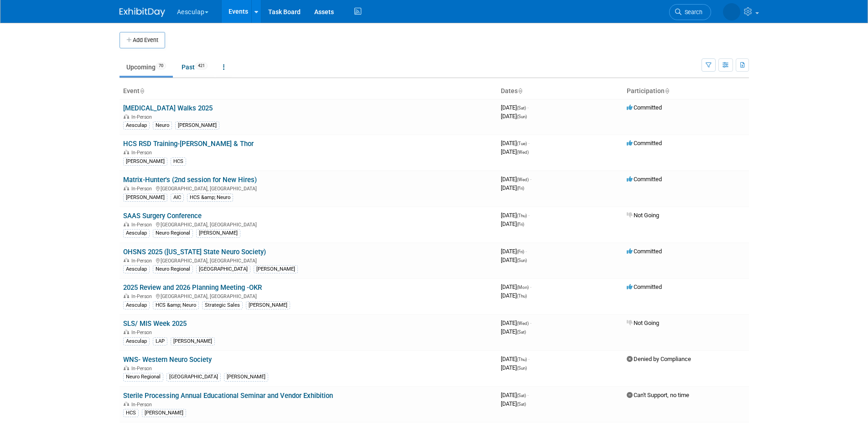  I want to click on div: HCS, so click(131, 412).